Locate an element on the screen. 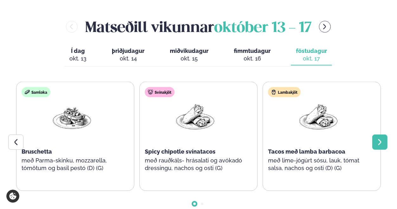 Image resolution: width=397 pixels, height=209 pixels. span: Tacos með lamba barbacoa is located at coordinates (306, 151).